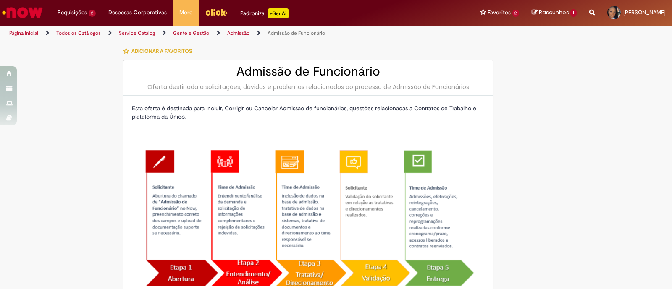 The width and height of the screenshot is (672, 289). What do you see at coordinates (308, 71) in the screenshot?
I see `h2: Admissão de Funcionário` at bounding box center [308, 71].